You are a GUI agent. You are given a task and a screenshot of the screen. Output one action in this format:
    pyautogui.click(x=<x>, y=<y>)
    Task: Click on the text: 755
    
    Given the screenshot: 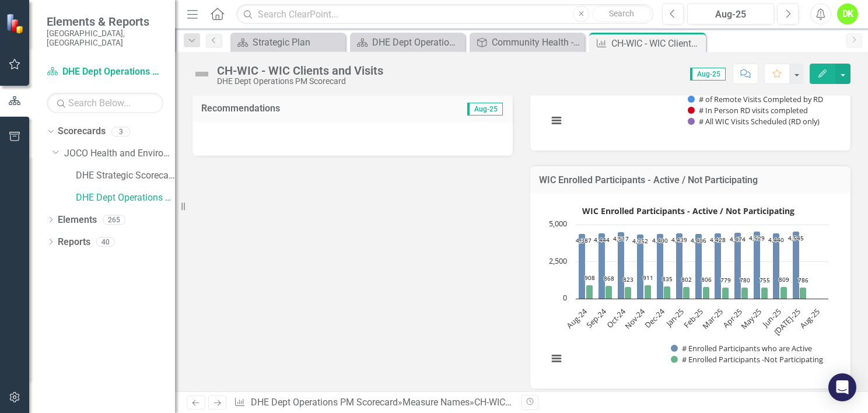 What is the action you would take?
    pyautogui.click(x=765, y=280)
    